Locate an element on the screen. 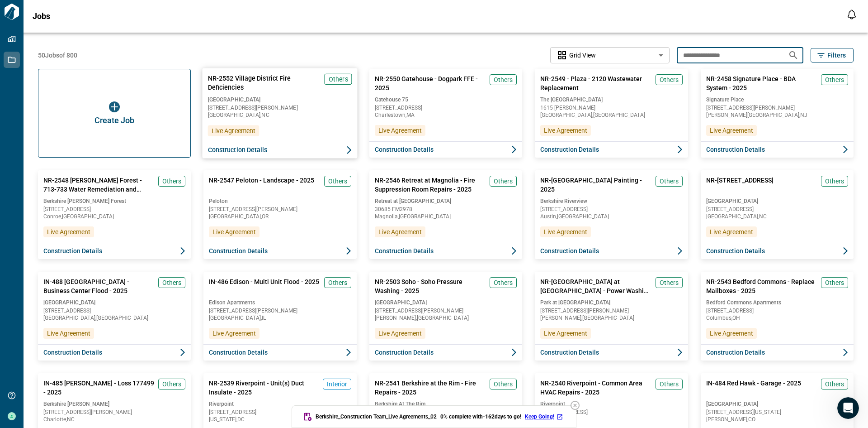 The image size is (868, 428). span: Riverpoint is located at coordinates (280, 404).